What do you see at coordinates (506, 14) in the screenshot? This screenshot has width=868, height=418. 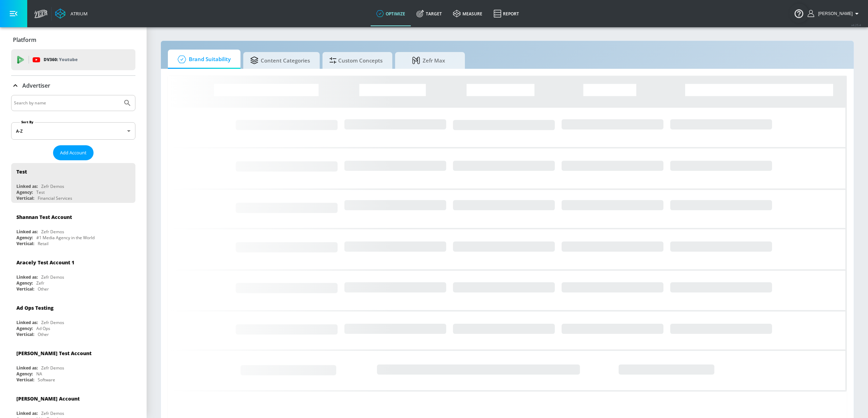 I see `a: Report` at bounding box center [506, 14].